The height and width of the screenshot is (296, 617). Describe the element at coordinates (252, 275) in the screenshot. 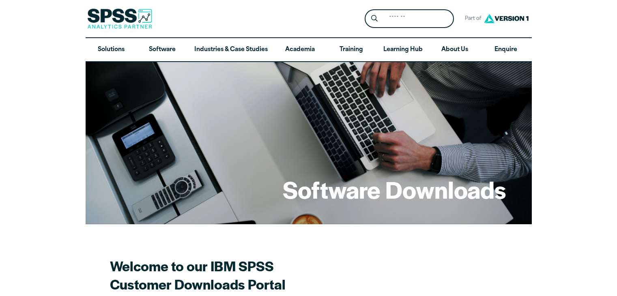

I see `h2: Welcome to our IBM SPSS Customer Downloads Portal` at that location.